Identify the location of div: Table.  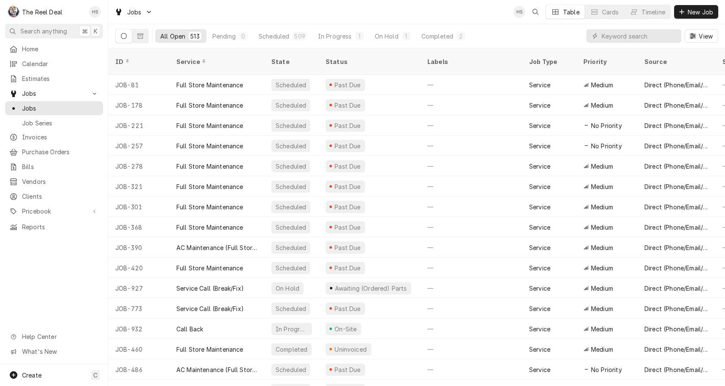
(571, 12).